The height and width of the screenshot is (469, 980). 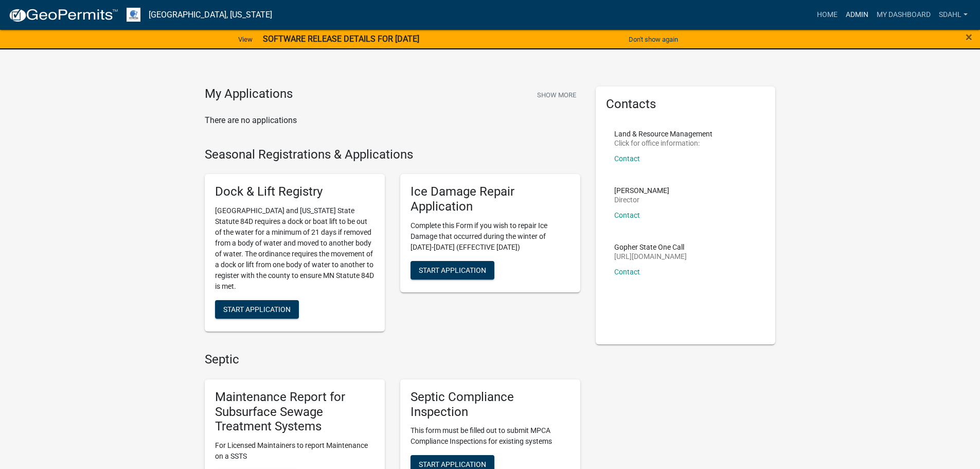 What do you see at coordinates (651, 247) in the screenshot?
I see `p: Gopher State One Call` at bounding box center [651, 247].